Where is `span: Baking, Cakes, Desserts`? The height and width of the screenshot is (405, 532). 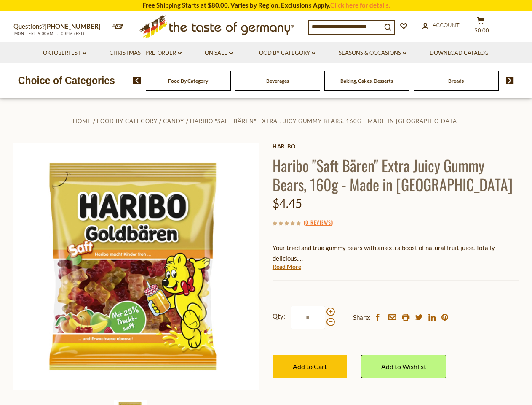 span: Baking, Cakes, Desserts is located at coordinates (367, 81).